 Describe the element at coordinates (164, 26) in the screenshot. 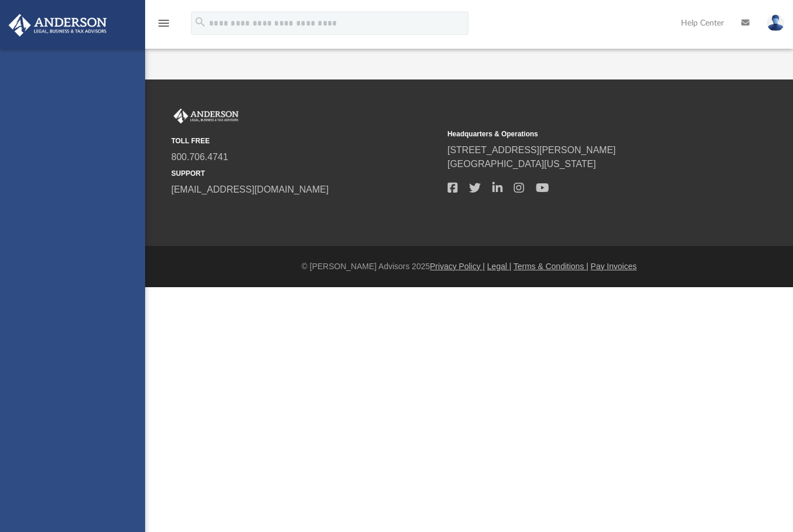

I see `a: menu` at that location.